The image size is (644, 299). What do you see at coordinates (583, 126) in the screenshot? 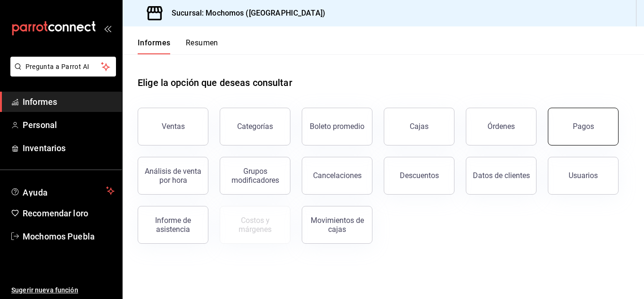
I see `font: Pagos` at bounding box center [583, 126].